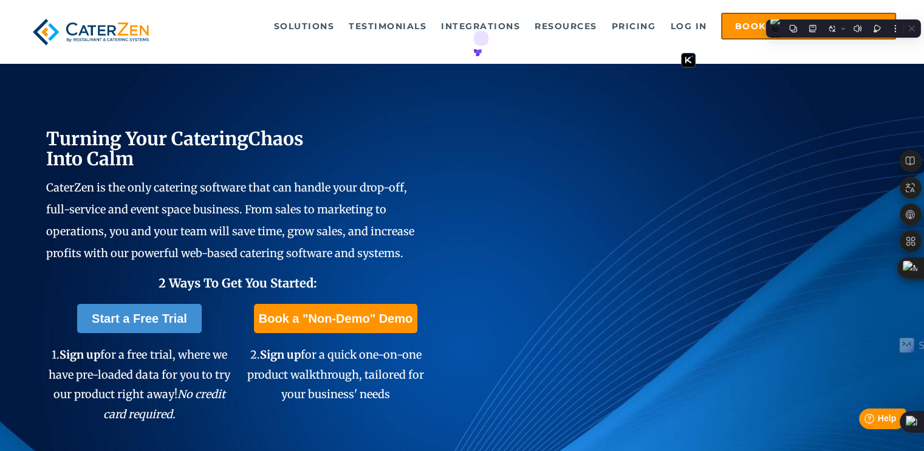  Describe the element at coordinates (175, 148) in the screenshot. I see `span: Turning Your Catering Into Calm` at that location.